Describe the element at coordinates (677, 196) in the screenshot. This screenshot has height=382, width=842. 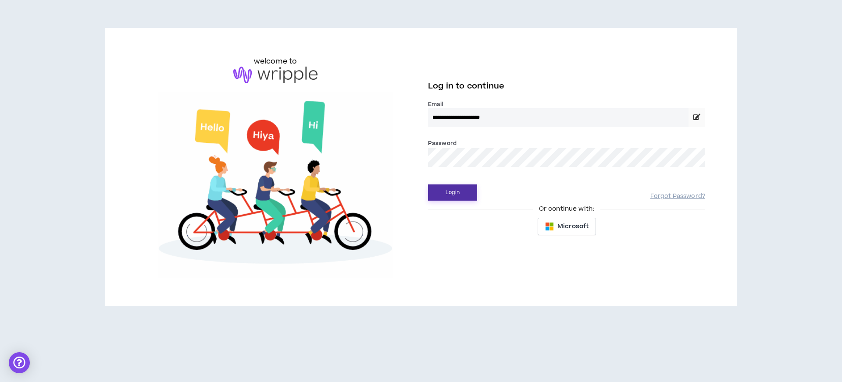
I see `a: Forgot Password?` at that location.